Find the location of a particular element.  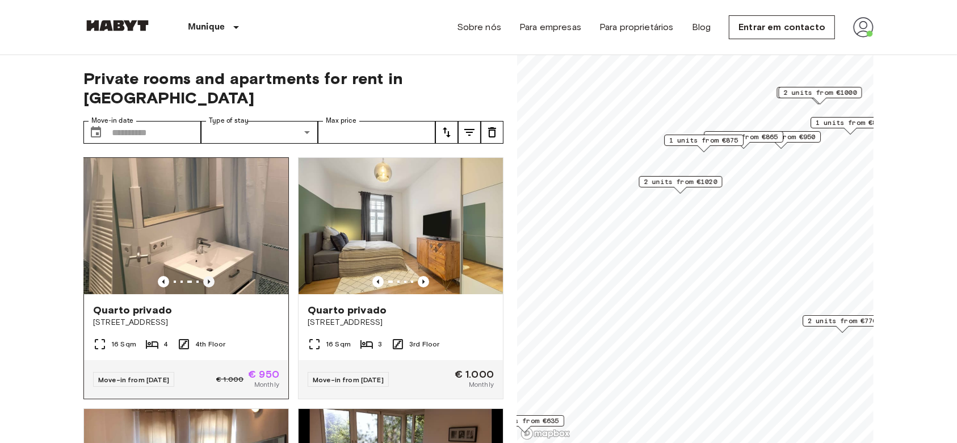

a: Marketing picture of unit DE-02-007-006-03HFPrevious imagePrevious imageQuarto privado[STREET_ADD... is located at coordinates (401, 278).